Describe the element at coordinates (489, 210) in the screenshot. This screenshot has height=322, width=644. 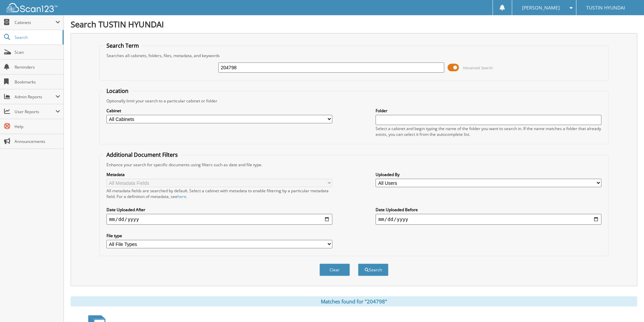
I see `label: Date Uploaded Before` at that location.